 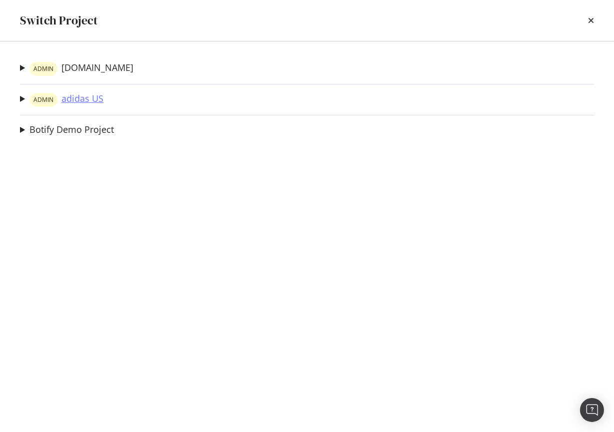 I want to click on summary: warning labeladidas US, so click(x=61, y=99).